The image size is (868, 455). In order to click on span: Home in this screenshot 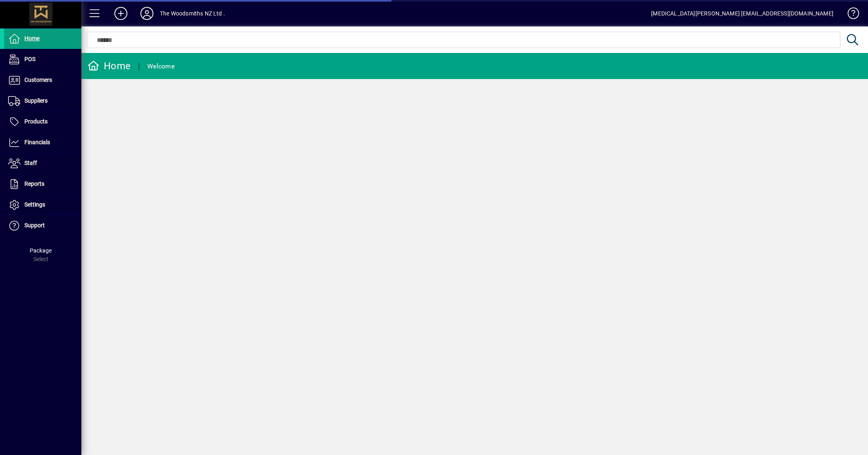, I will do `click(32, 38)`.